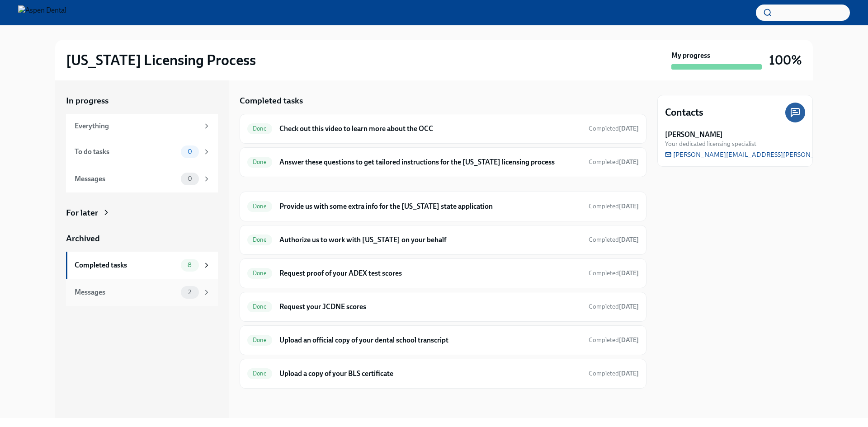 This screenshot has height=427, width=868. Describe the element at coordinates (189, 292) in the screenshot. I see `span: 2` at that location.